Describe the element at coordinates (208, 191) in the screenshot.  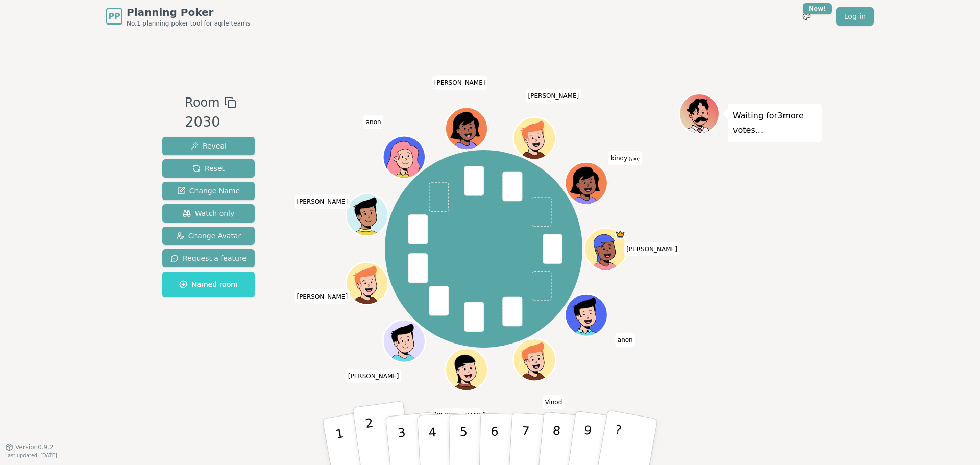
I see `button: Change Name` at that location.